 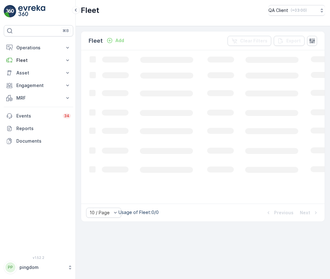 What do you see at coordinates (289, 41) in the screenshot?
I see `button: Export` at bounding box center [289, 41].